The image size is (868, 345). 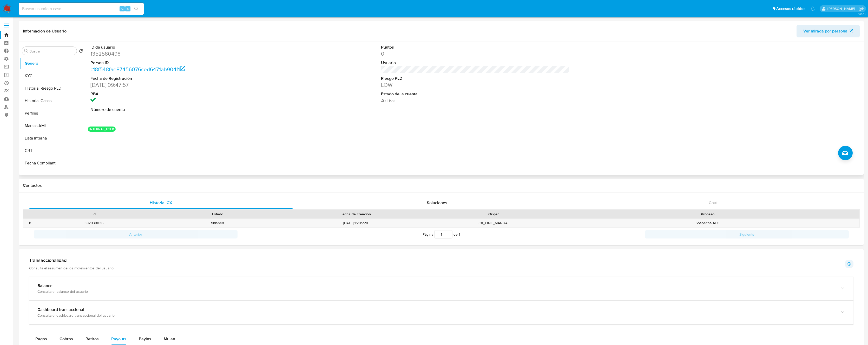 What do you see at coordinates (442, 185) in the screenshot?
I see `h1: Contactos` at bounding box center [442, 185].